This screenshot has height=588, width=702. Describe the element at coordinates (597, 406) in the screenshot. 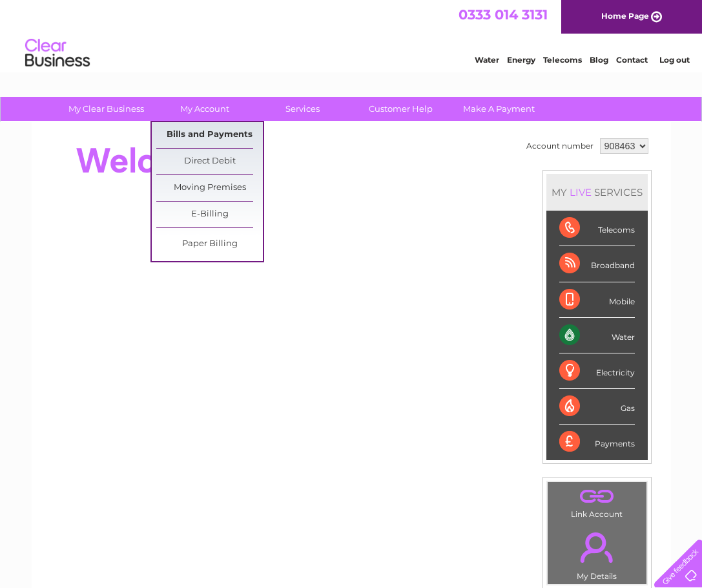

I see `div: Gas` at that location.